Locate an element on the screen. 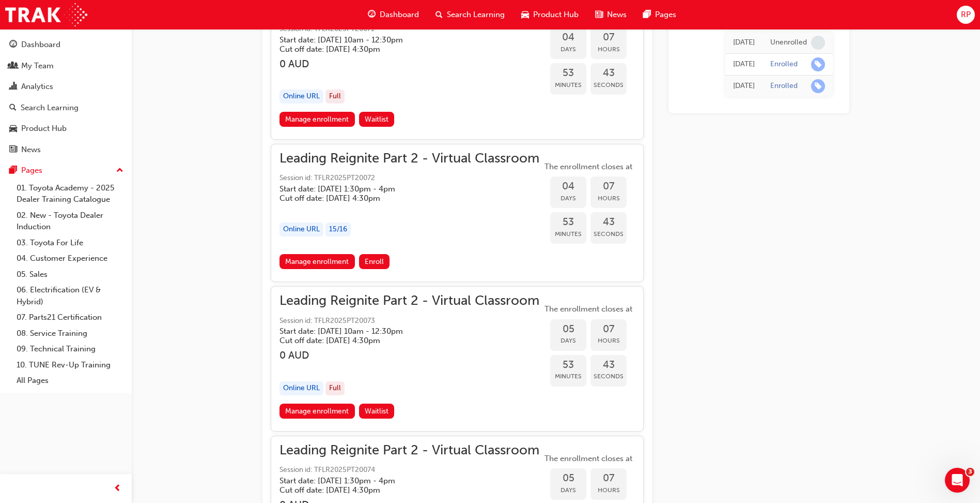 This screenshot has height=503, width=980. div: 15 / 16 is located at coordinates (338, 229).